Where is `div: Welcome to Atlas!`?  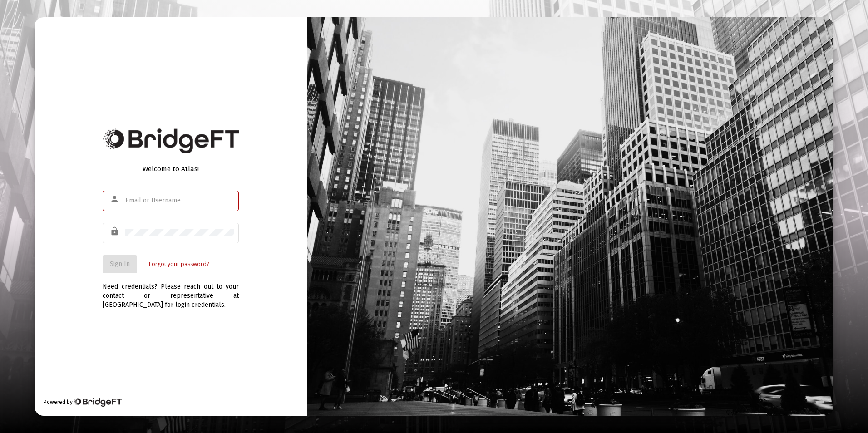 div: Welcome to Atlas! is located at coordinates (170, 169).